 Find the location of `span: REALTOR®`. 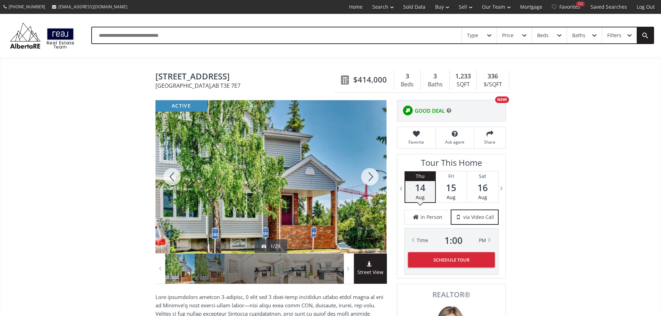

span: REALTOR® is located at coordinates (451, 295).